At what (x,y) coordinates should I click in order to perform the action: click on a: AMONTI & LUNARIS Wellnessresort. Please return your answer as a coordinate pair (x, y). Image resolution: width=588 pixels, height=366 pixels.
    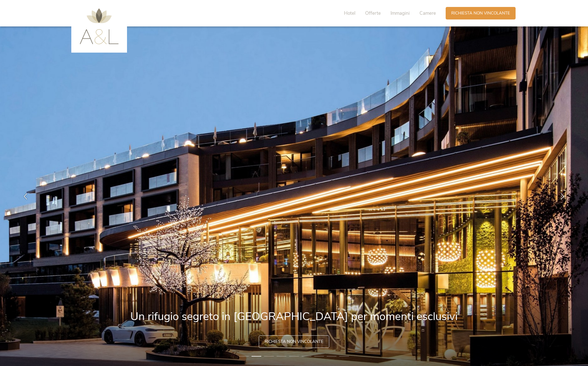
    Looking at the image, I should click on (99, 26).